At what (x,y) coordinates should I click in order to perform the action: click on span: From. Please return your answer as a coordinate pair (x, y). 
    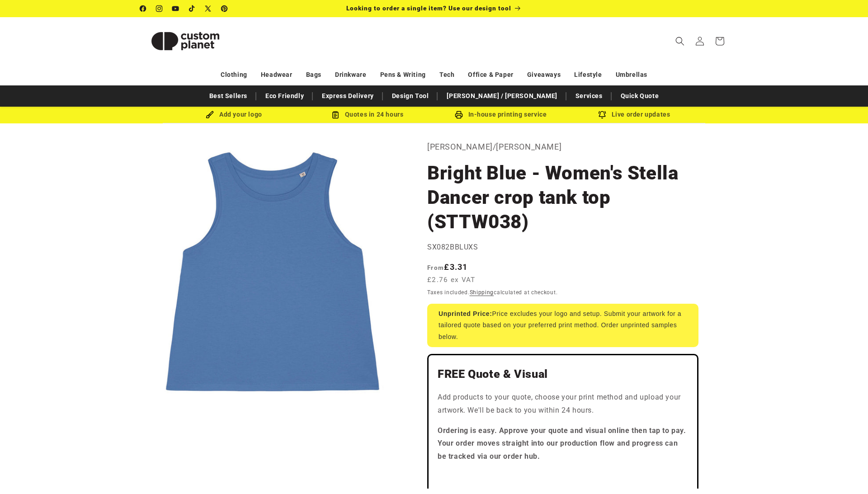
    Looking at the image, I should click on (435, 268).